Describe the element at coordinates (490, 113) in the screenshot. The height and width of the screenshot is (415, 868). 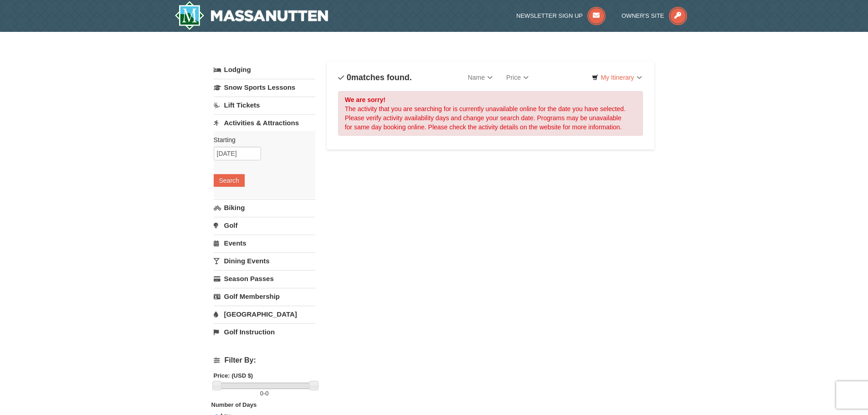
I see `div: The activity that you are searching for is currently unavailable online for the date you have sel...` at that location.